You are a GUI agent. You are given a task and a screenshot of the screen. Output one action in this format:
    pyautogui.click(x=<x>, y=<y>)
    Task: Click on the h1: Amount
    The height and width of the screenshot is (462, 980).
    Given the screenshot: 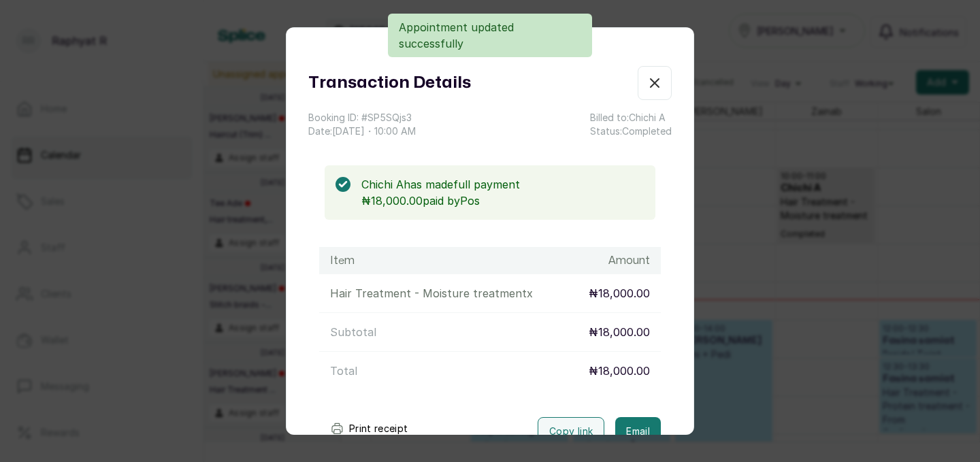 What is the action you would take?
    pyautogui.click(x=628, y=261)
    